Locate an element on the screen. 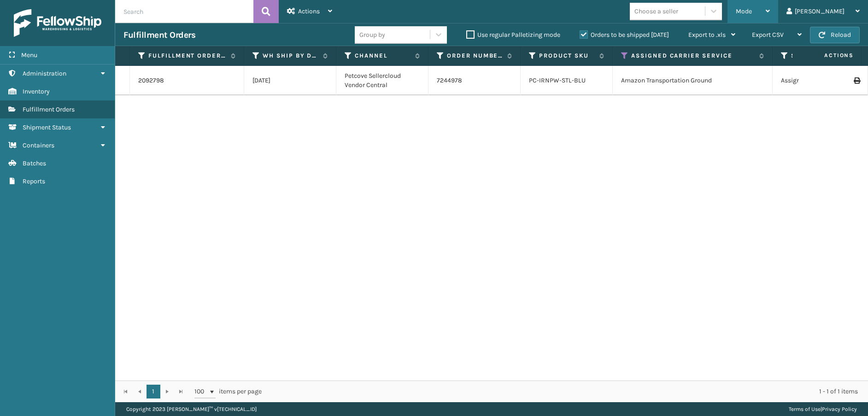 The image size is (868, 416). a: 2092798 is located at coordinates (151, 81).